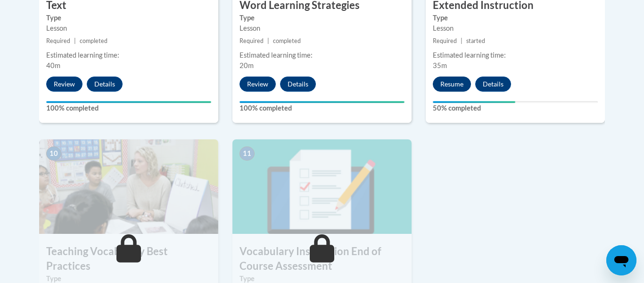 The height and width of the screenshot is (283, 644). I want to click on span: started, so click(476, 41).